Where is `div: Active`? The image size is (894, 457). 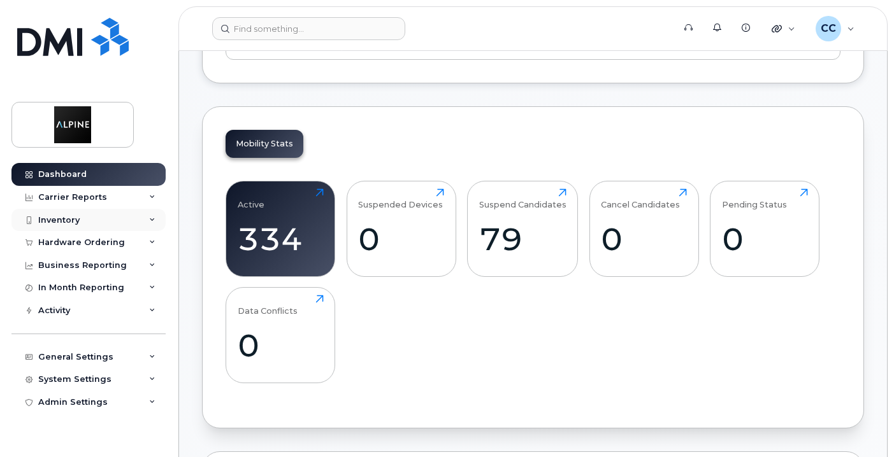
div: Active is located at coordinates (251, 199).